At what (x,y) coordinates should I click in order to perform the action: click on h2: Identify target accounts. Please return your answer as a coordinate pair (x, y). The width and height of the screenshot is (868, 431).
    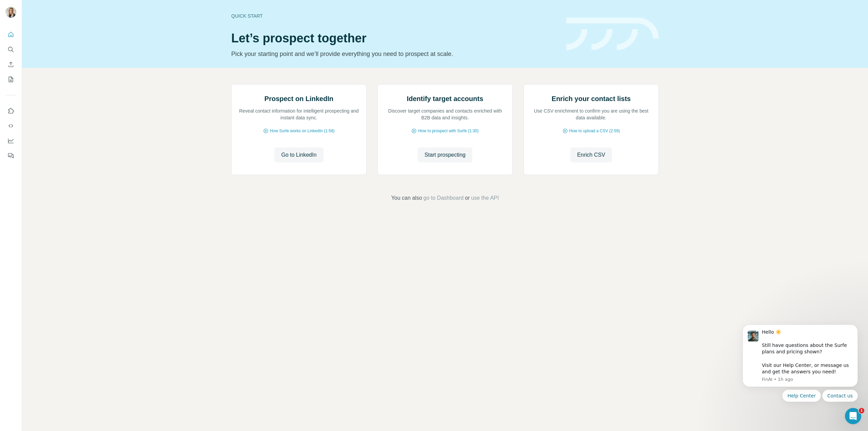
    Looking at the image, I should click on (445, 99).